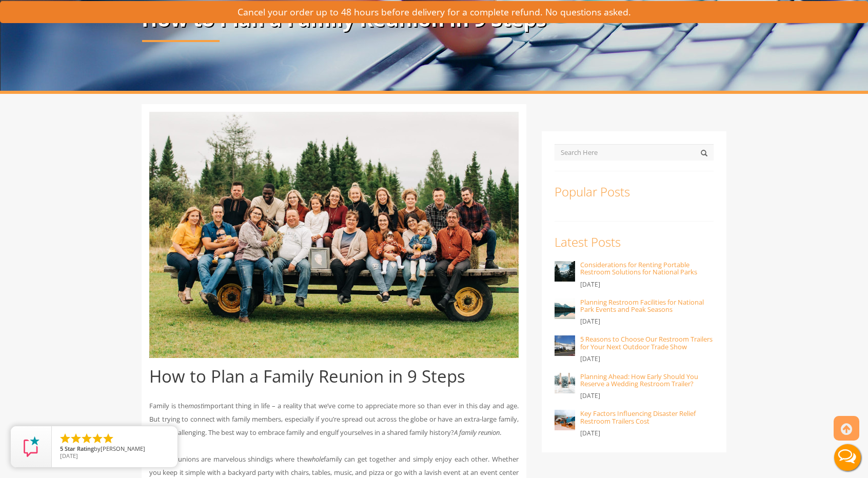 This screenshot has width=868, height=478. What do you see at coordinates (634, 243) in the screenshot?
I see `h3: Latest Posts` at bounding box center [634, 243].